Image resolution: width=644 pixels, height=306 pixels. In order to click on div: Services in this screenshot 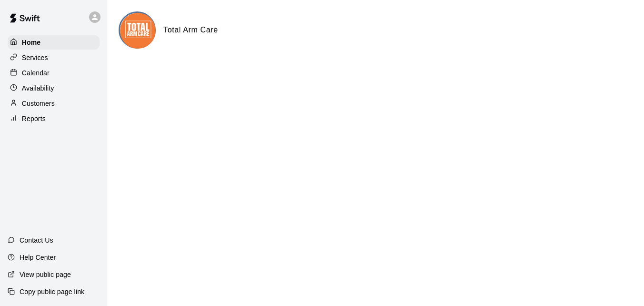, I will do `click(53, 58)`.